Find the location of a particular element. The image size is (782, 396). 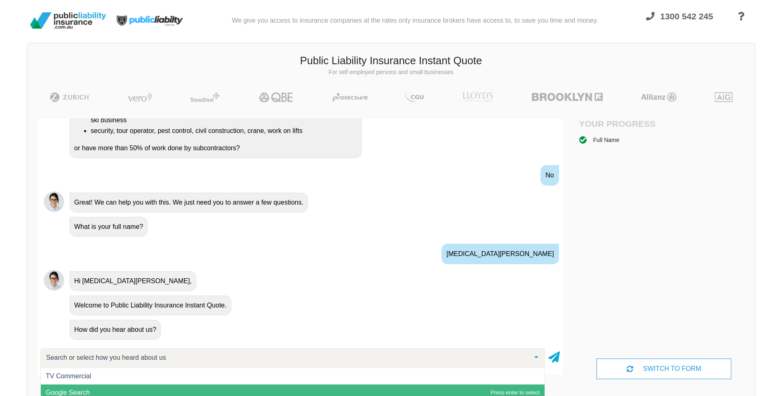

div: Great! We can help you with this. We just need you to answer a few questions. is located at coordinates (189, 203).